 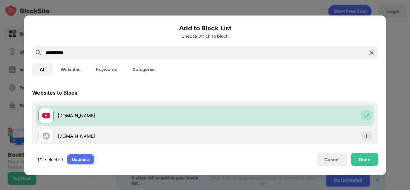 I want to click on h6: Add to Block List, so click(x=205, y=28).